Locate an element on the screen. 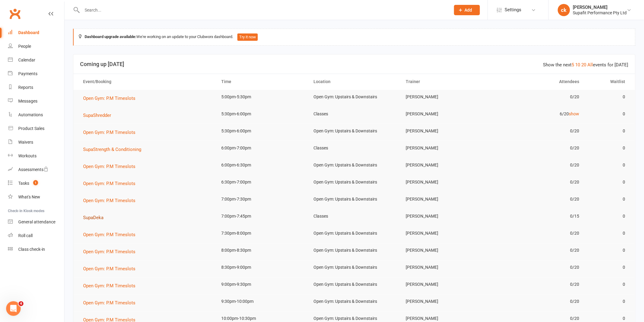 The image size is (644, 322). span: Settings is located at coordinates (513, 10).